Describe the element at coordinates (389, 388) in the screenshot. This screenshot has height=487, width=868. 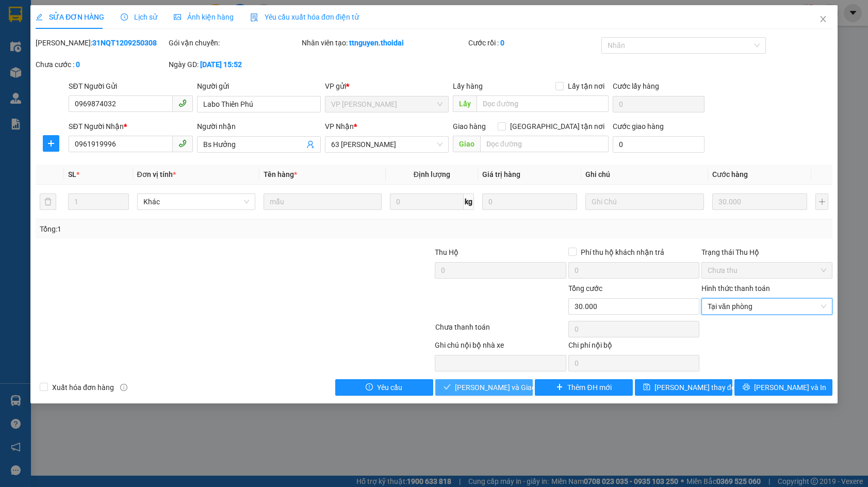
I see `span: Yêu cầu` at that location.